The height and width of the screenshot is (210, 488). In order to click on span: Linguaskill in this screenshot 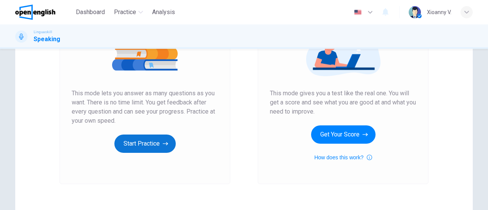, I will do `click(43, 32)`.